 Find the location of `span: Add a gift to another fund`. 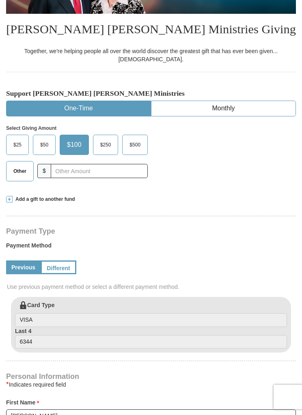

span: Add a gift to another fund is located at coordinates (44, 199).